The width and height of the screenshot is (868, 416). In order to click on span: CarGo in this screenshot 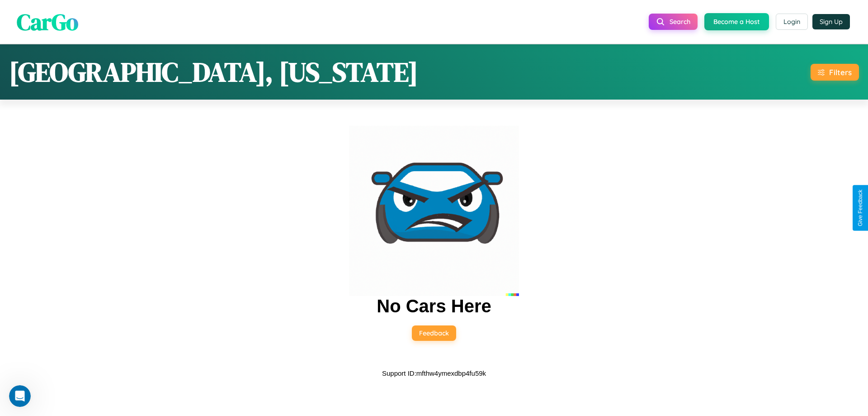, I will do `click(48, 21)`.